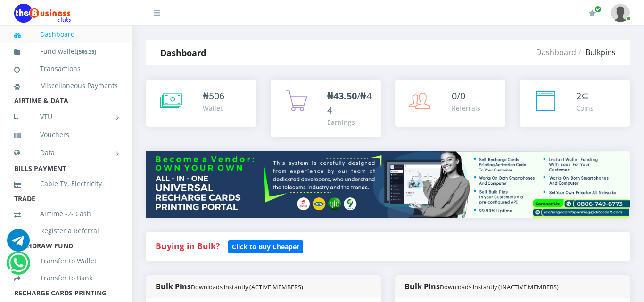 The image size is (644, 302). I want to click on a: Airtime -2- Cash, so click(66, 213).